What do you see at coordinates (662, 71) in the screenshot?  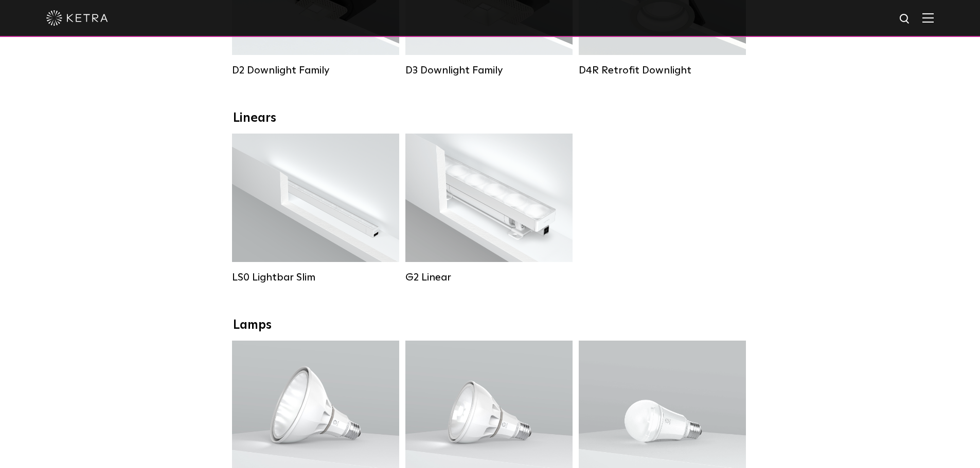 I see `div: D4R Retrofit Downlight` at bounding box center [662, 71].